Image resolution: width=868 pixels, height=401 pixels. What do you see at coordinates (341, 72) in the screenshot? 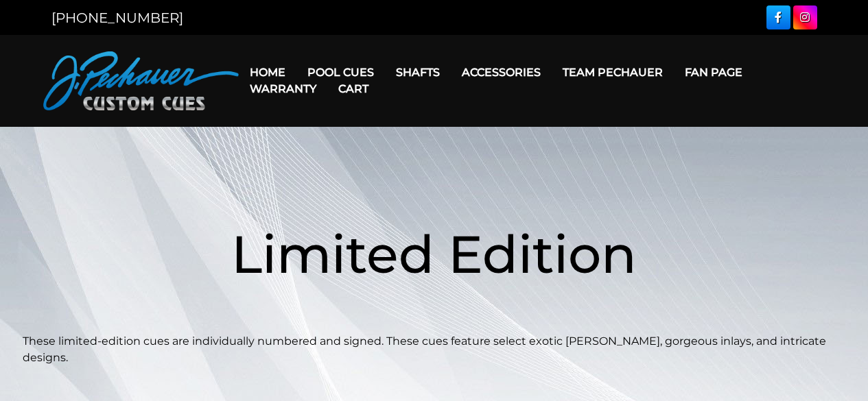
I see `a: Pool Cues` at bounding box center [341, 72].